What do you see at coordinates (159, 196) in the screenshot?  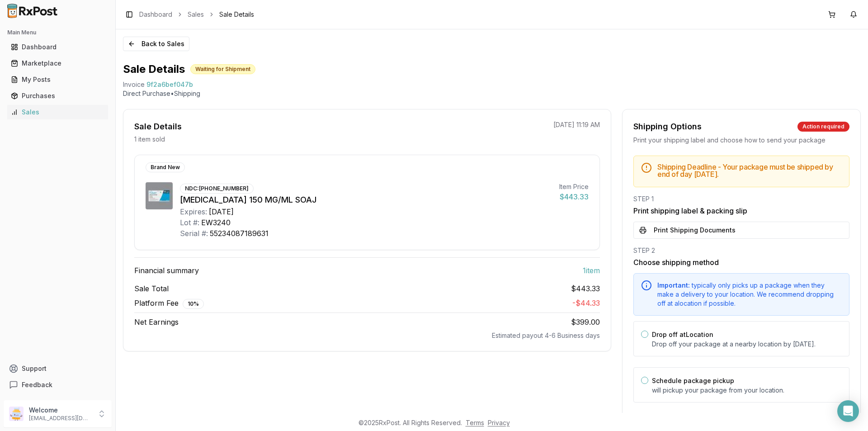 I see `img: Praluent 150 MG/ML SOAJ` at bounding box center [159, 196].